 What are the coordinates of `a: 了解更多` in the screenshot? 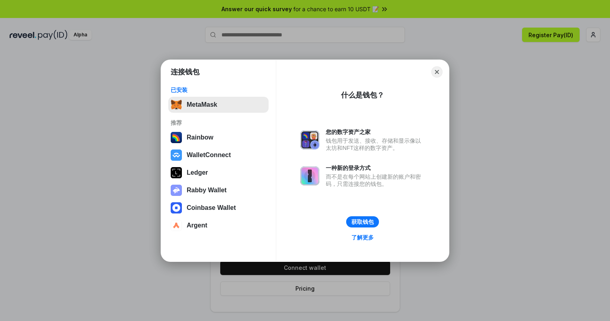 It's located at (362, 237).